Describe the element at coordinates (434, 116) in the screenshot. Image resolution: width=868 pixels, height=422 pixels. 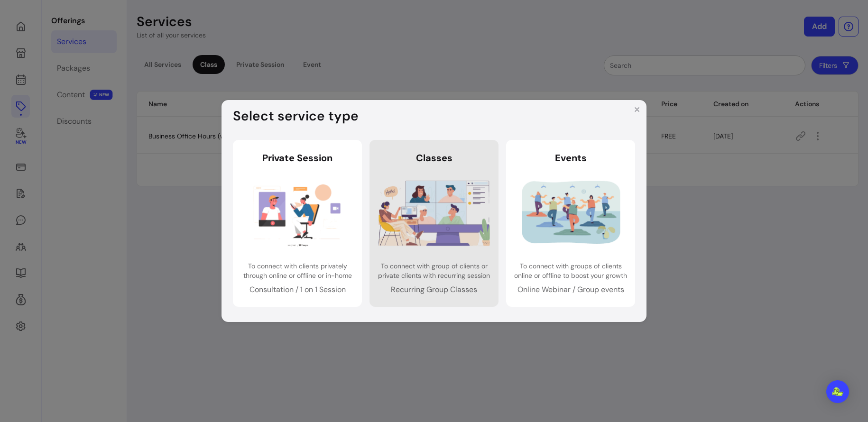
I see `header: Select service type` at that location.